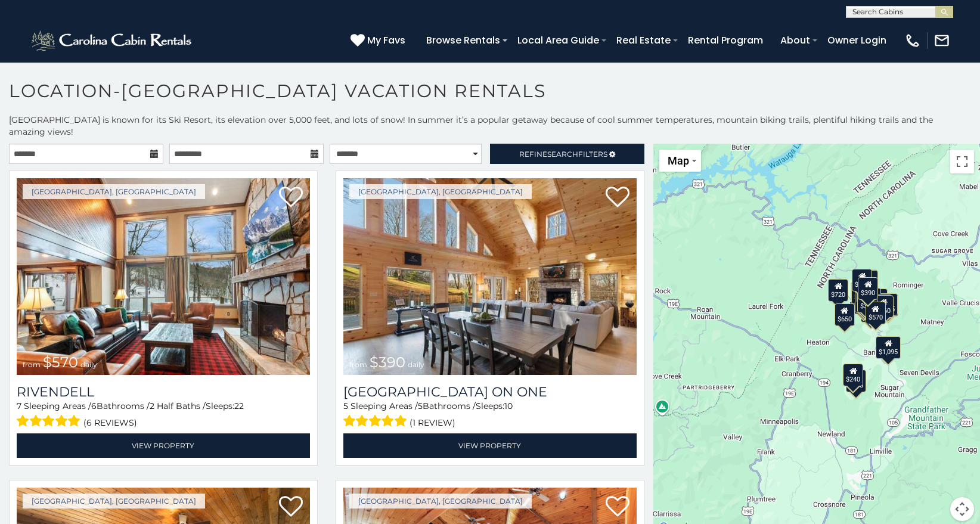 The image size is (980, 524). Describe the element at coordinates (163, 392) in the screenshot. I see `a: Rivendell` at that location.